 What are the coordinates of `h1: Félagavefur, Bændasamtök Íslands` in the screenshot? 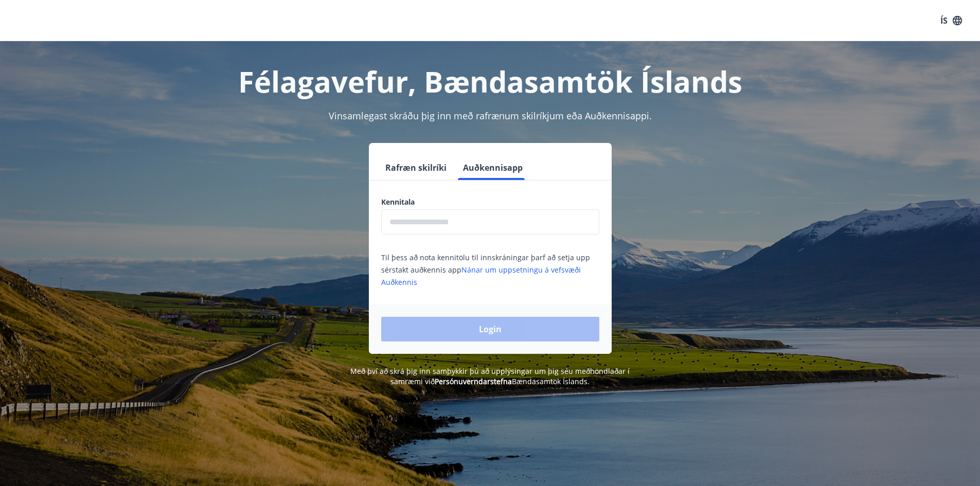 It's located at (490, 82).